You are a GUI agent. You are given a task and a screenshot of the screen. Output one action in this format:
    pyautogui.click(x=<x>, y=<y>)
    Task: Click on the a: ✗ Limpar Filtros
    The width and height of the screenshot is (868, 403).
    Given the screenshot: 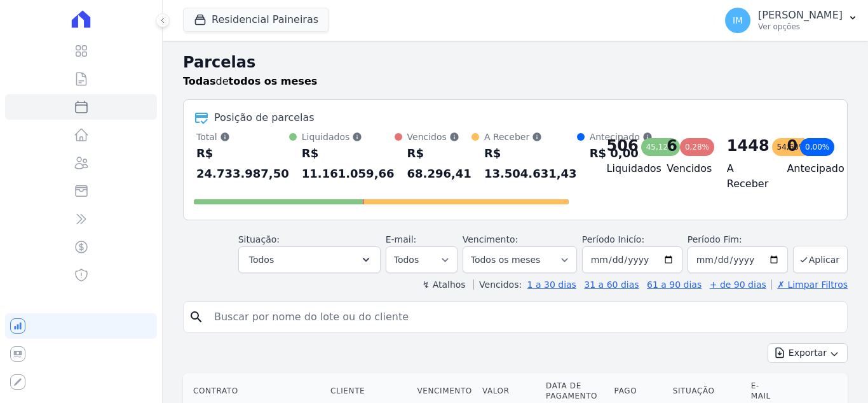 What is the action you would take?
    pyautogui.click(x=810, y=284)
    